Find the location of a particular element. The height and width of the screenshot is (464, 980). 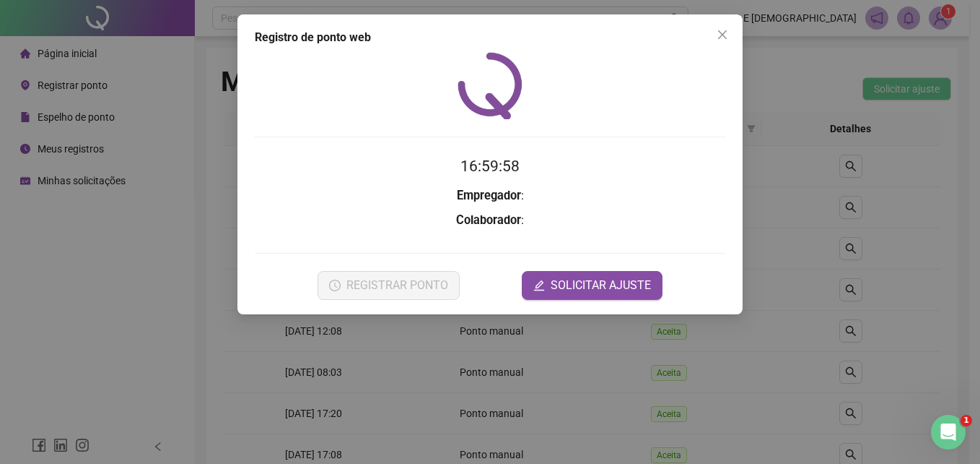

strong: Empregador is located at coordinates (488, 195).